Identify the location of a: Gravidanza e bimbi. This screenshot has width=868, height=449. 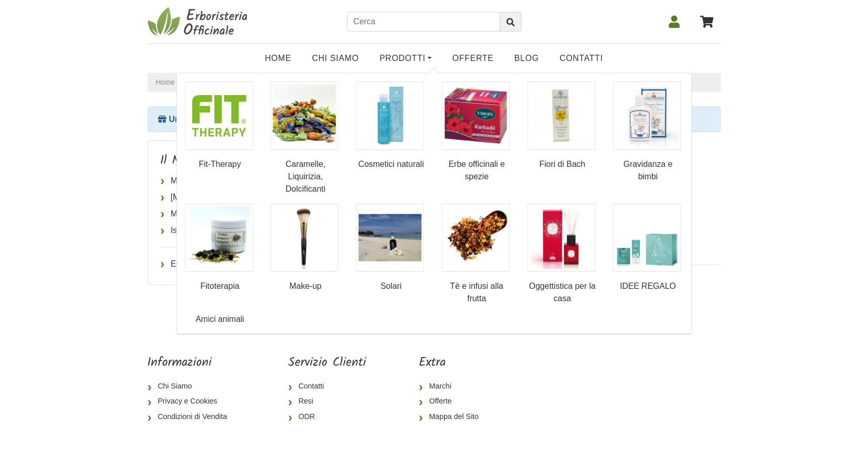
(648, 132).